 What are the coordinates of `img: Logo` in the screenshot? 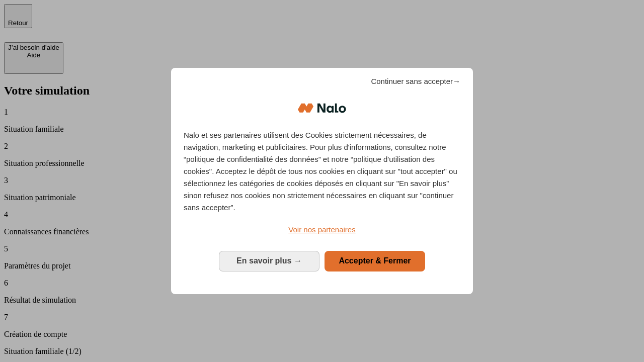 It's located at (322, 109).